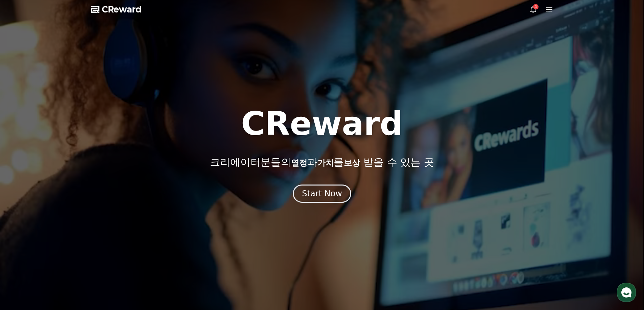  What do you see at coordinates (299, 163) in the screenshot?
I see `span: 열정` at bounding box center [299, 163].